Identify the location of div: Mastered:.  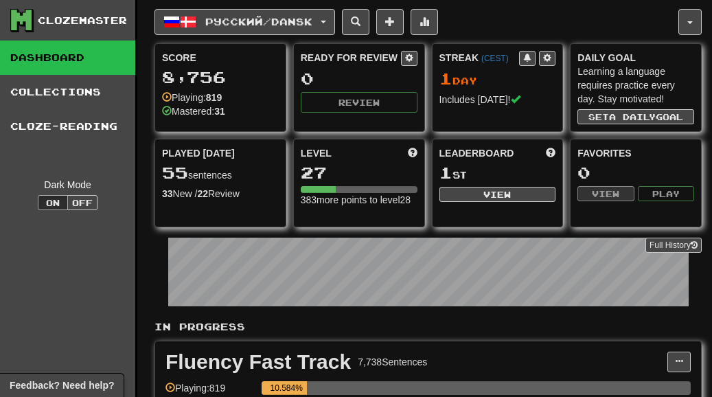
(194, 111).